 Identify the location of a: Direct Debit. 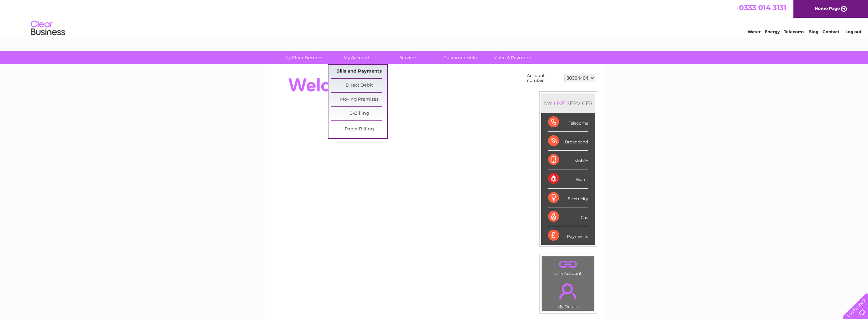
(359, 86).